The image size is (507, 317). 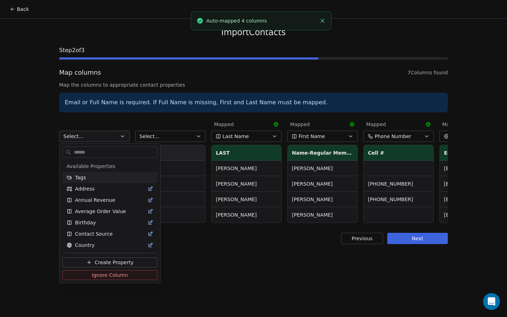 What do you see at coordinates (94, 234) in the screenshot?
I see `span: Contact Source` at bounding box center [94, 234].